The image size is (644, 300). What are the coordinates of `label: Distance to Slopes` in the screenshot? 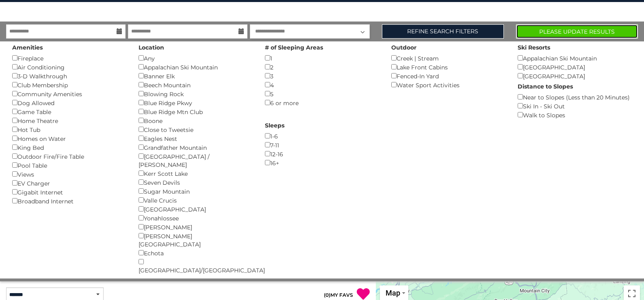 It's located at (545, 86).